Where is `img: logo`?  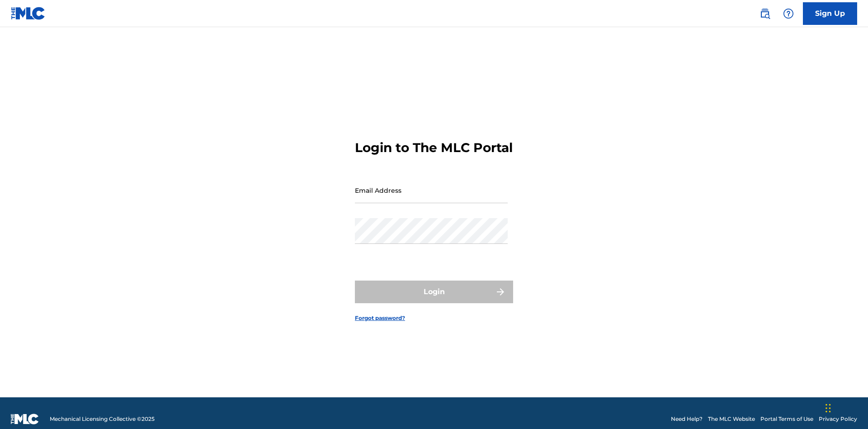 img: logo is located at coordinates (25, 419).